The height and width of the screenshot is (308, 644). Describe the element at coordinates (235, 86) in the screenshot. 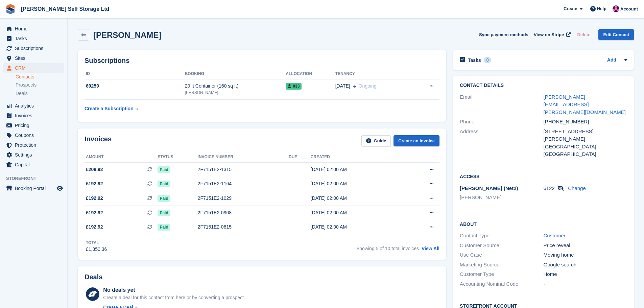

I see `div: 20 ft Container (160 sq ft)` at that location.